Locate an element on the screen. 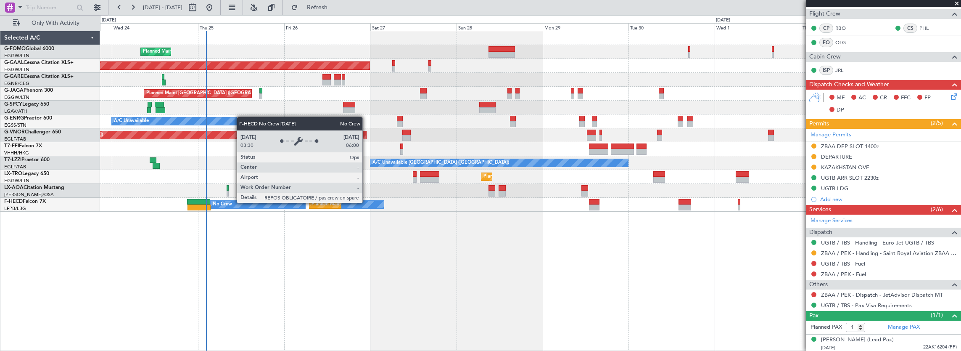 This screenshot has height=351, width=961. div: No Crew is located at coordinates (222, 204).